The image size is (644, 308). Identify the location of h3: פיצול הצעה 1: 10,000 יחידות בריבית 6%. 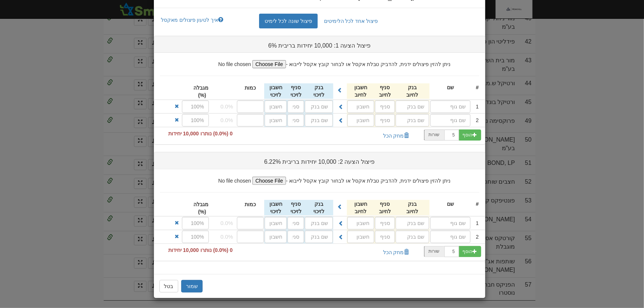
(320, 46).